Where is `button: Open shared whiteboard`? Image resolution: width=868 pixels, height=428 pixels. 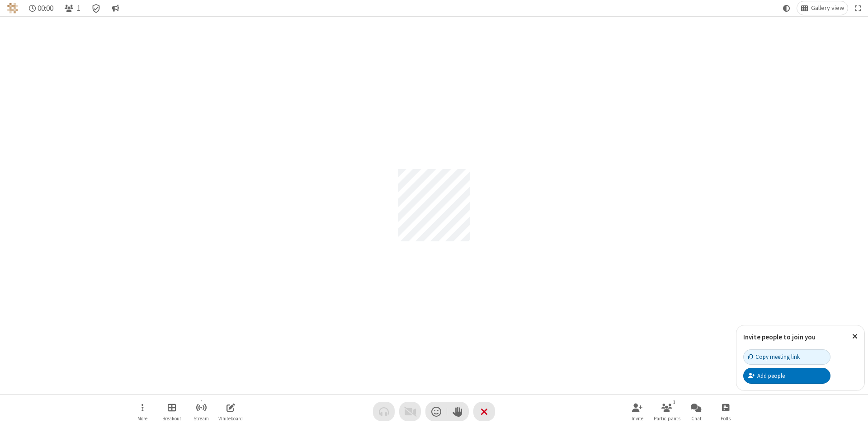
button: Open shared whiteboard is located at coordinates (231, 411).